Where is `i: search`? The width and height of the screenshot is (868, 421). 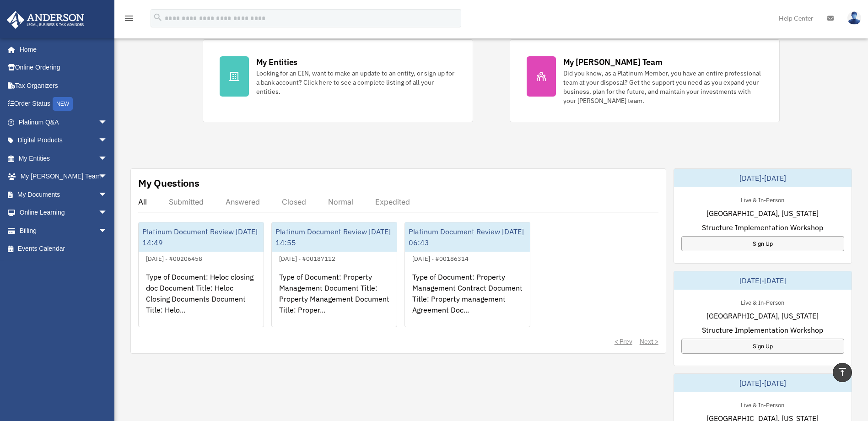
i: search is located at coordinates (158, 17).